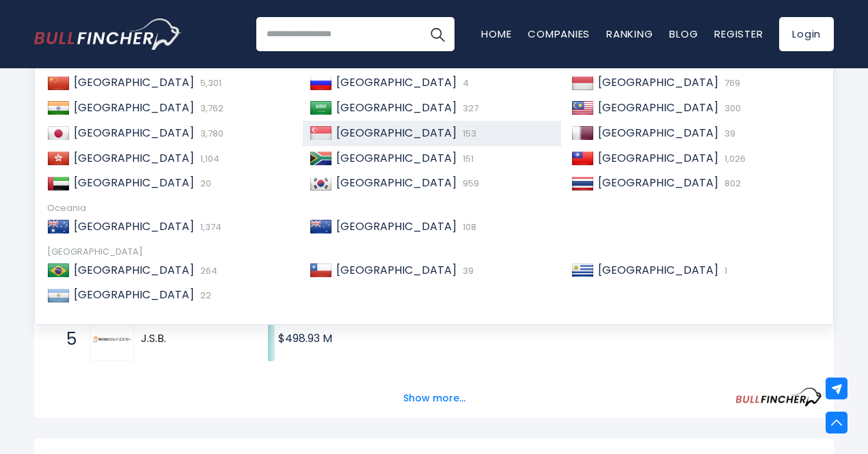 The width and height of the screenshot is (868, 454). I want to click on span: 769, so click(730, 83).